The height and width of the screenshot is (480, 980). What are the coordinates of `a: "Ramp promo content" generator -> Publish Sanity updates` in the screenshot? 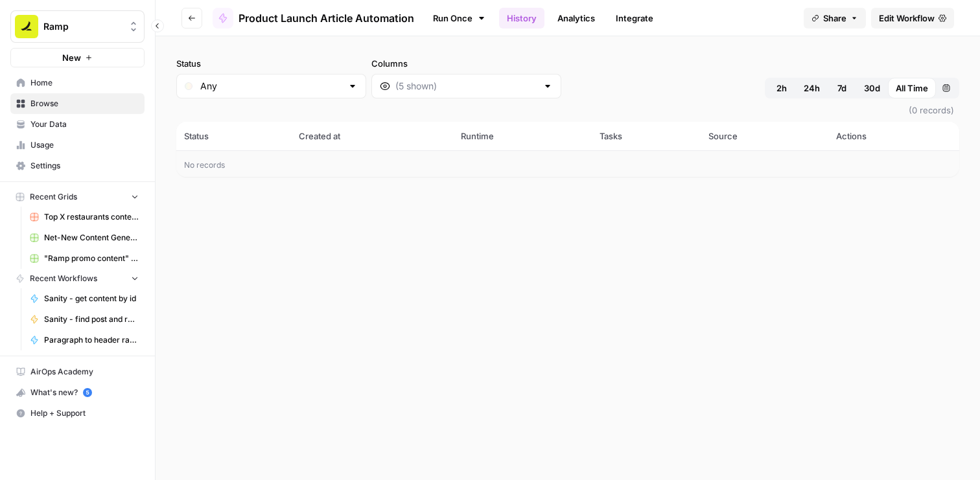 It's located at (84, 259).